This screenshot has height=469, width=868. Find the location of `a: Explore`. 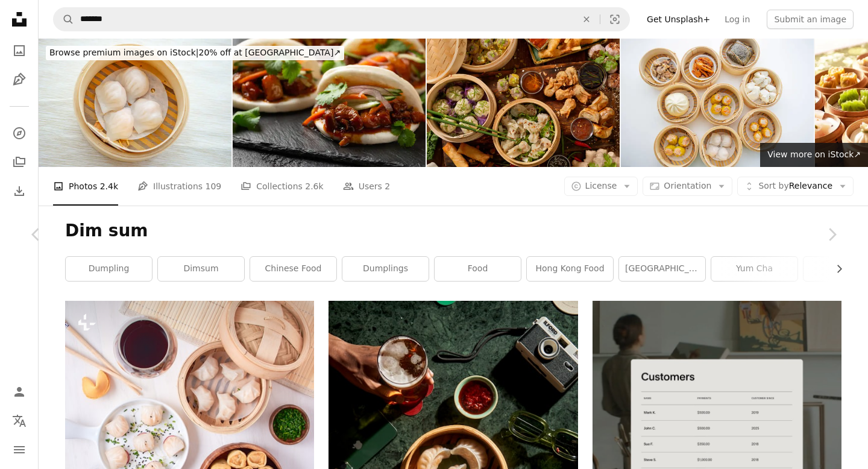

a: Explore is located at coordinates (19, 133).